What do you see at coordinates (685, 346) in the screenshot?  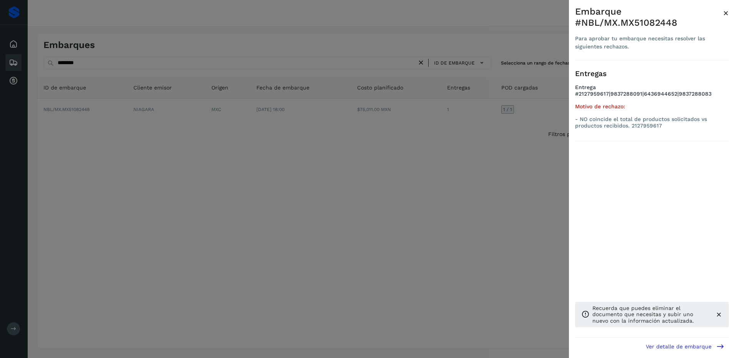 I see `button: Ver detalle de embarque` at bounding box center [685, 346].